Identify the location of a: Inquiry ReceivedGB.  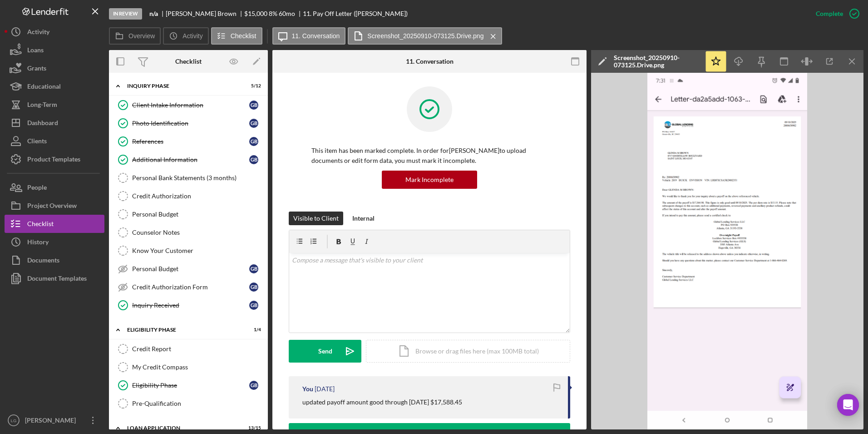
(189, 305).